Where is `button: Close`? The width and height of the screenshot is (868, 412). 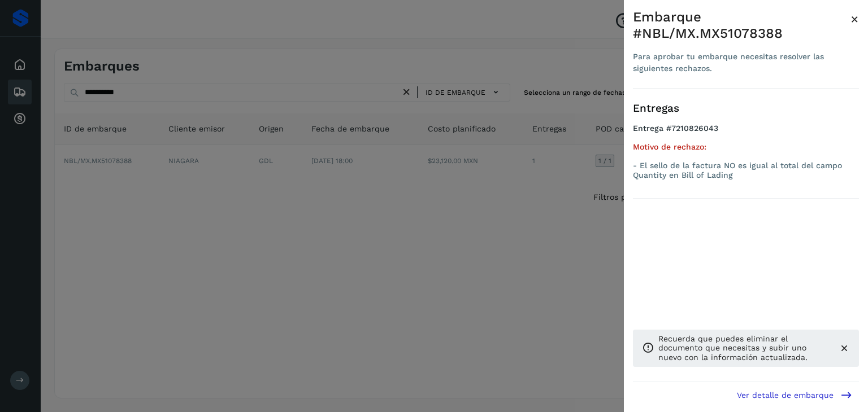 button: Close is located at coordinates (855, 19).